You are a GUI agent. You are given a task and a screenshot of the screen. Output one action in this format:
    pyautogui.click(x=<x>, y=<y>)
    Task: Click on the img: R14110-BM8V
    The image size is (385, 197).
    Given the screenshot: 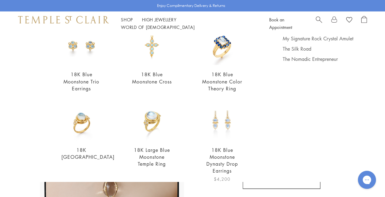 What is the action you would take?
    pyautogui.click(x=82, y=120)
    